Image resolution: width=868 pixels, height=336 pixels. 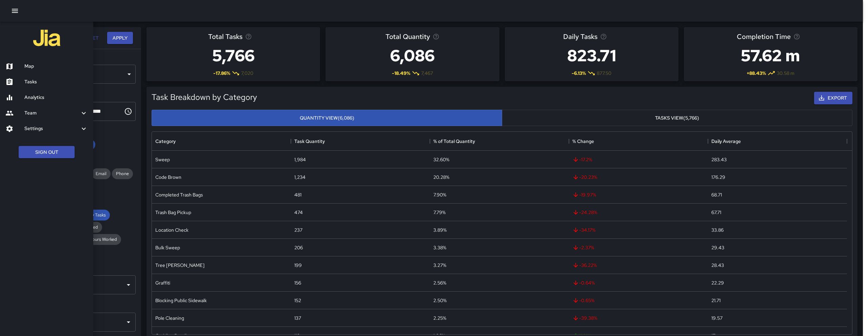 I want to click on h6: Analytics, so click(x=56, y=98).